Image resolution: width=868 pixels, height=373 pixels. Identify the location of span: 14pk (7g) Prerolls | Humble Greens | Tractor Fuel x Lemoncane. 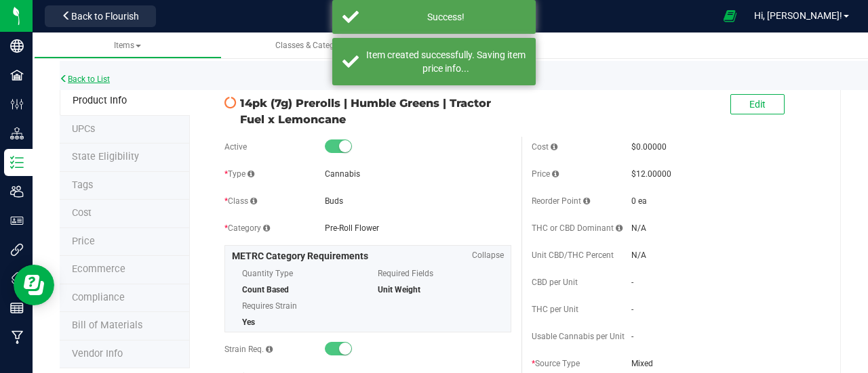
(376, 111).